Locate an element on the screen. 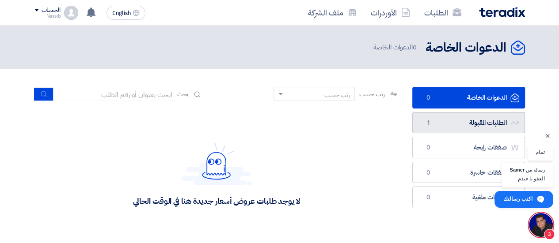 Image resolution: width=559 pixels, height=243 pixels. img: Hello is located at coordinates (216, 164).